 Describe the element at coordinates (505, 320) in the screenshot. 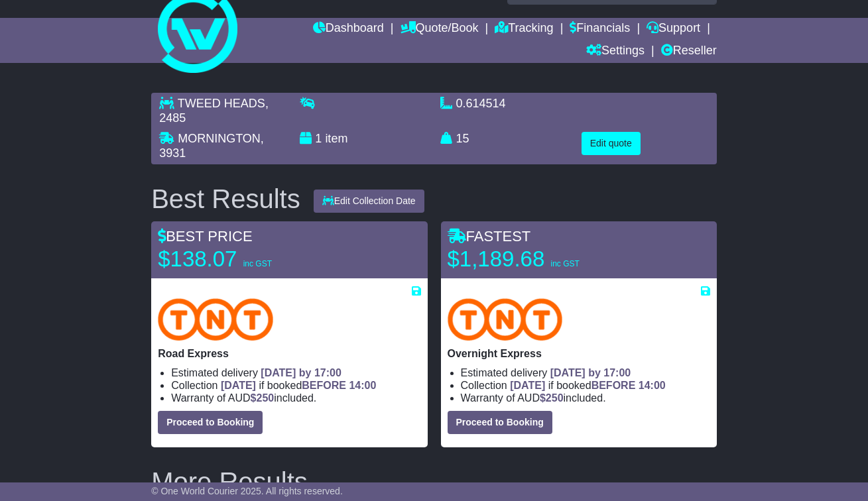

I see `img: TNT Domestic: Overnight Express` at that location.